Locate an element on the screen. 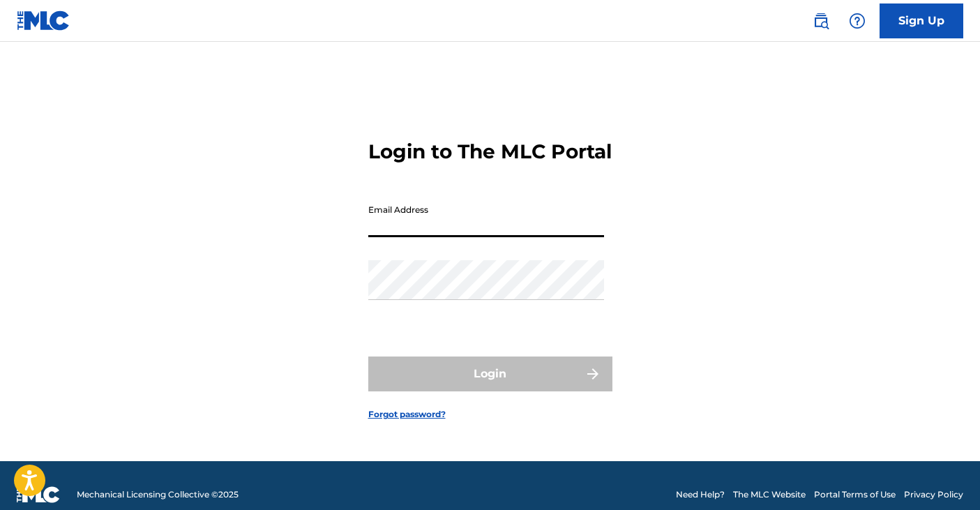 This screenshot has width=980, height=510. div: Help is located at coordinates (857, 21).